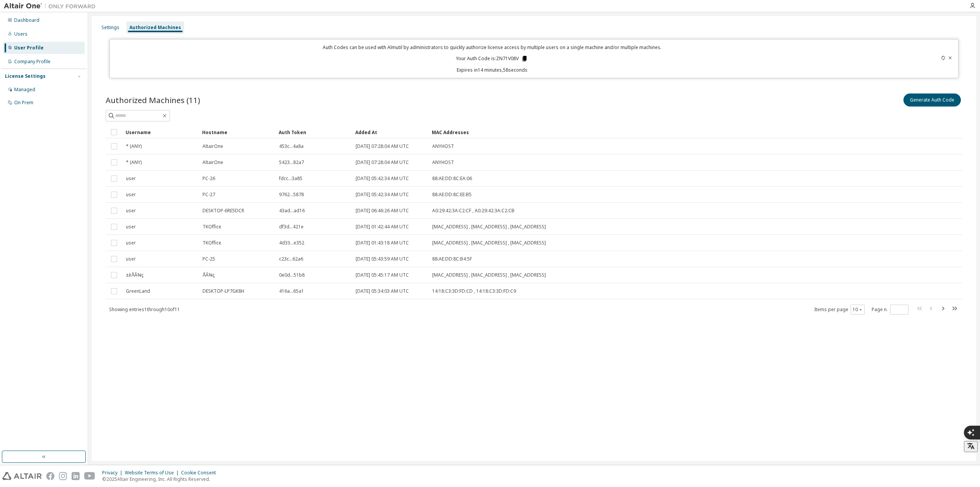 This screenshot has width=980, height=487. What do you see at coordinates (890, 310) in the screenshot?
I see `span: Page n.` at bounding box center [890, 310].